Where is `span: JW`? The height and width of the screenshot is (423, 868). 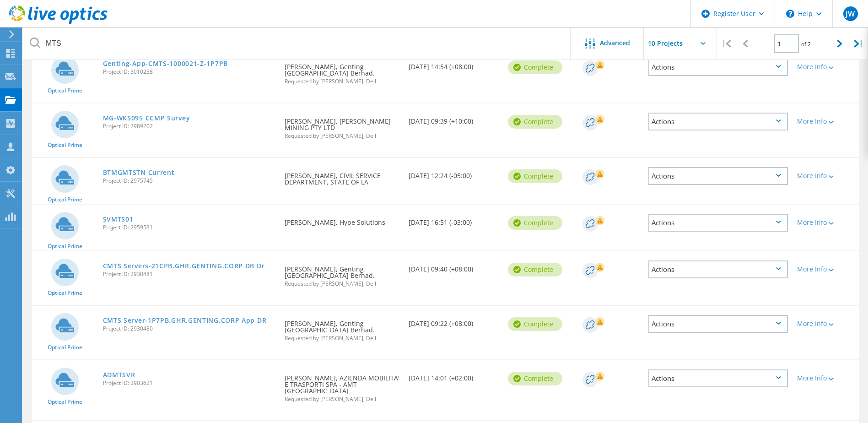
span: JW is located at coordinates (851, 13).